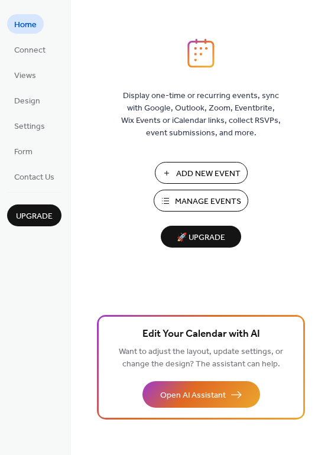 The image size is (331, 455). What do you see at coordinates (25, 76) in the screenshot?
I see `span: Views` at bounding box center [25, 76].